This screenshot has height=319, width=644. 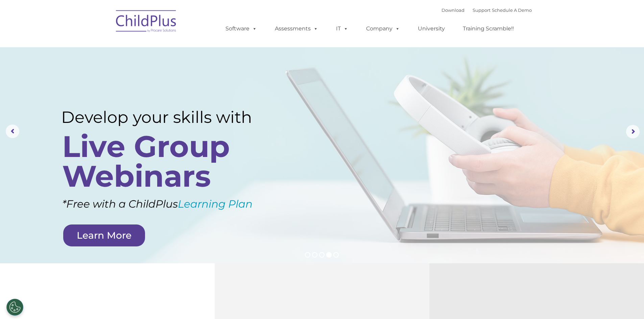 I want to click on a: Support, so click(x=481, y=10).